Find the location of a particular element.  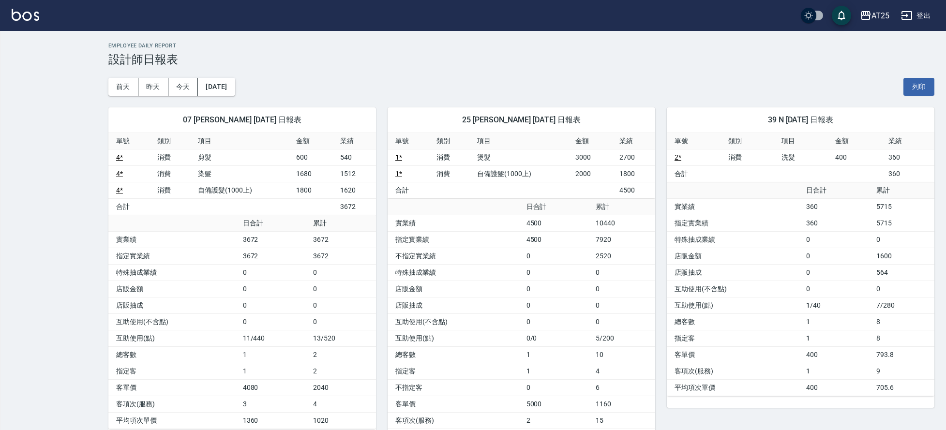

td: 3000 is located at coordinates (589, 157).